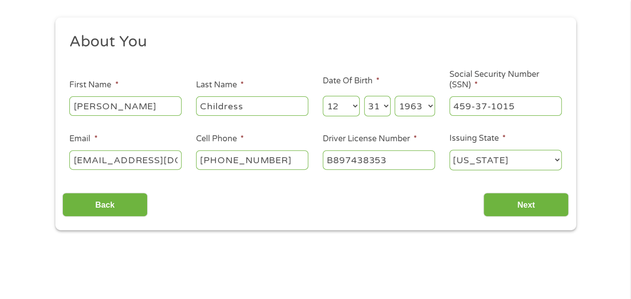 Image resolution: width=631 pixels, height=299 pixels. Describe the element at coordinates (351, 81) in the screenshot. I see `label: Date Of Birth` at that location.